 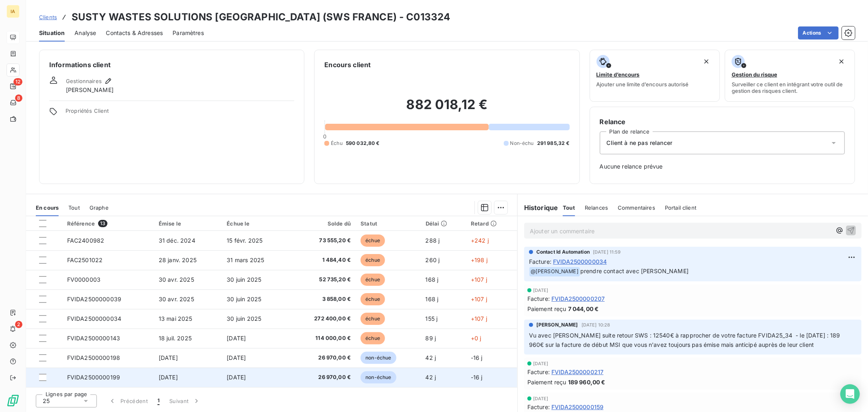 I want to click on span: FAC2400982, so click(x=86, y=240).